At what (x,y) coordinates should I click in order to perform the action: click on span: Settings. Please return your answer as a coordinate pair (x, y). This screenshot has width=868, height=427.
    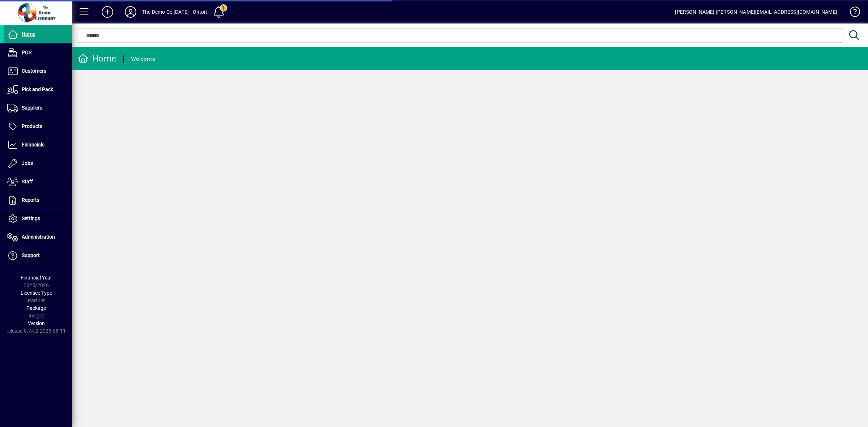
    Looking at the image, I should click on (31, 218).